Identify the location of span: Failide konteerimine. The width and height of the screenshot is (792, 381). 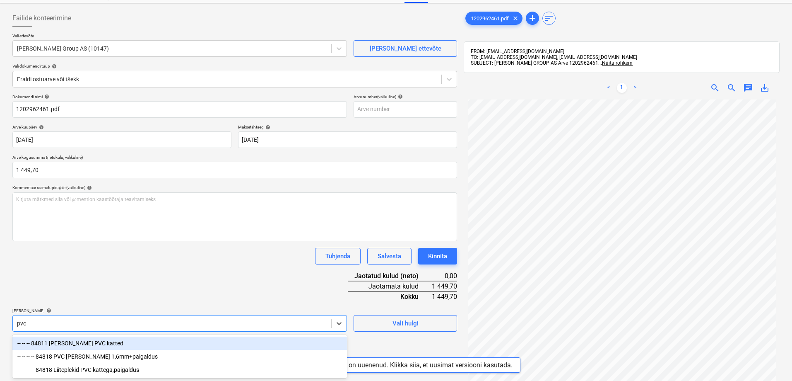
(42, 18).